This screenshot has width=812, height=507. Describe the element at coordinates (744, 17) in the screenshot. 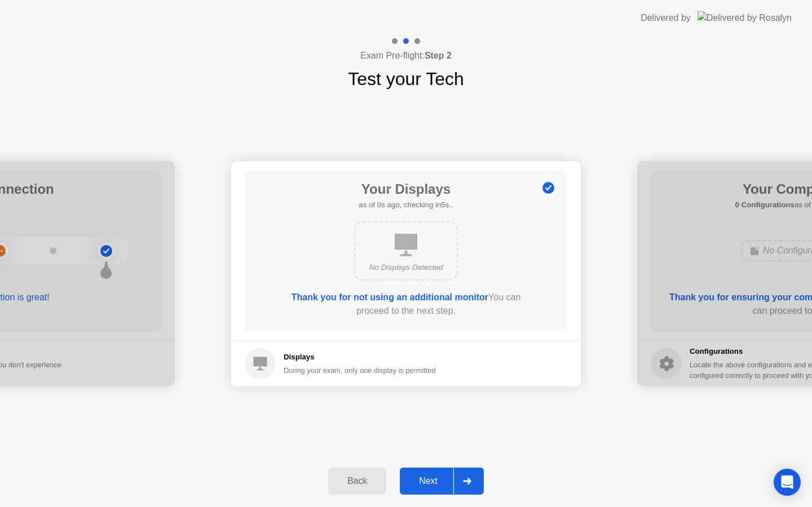

I see `img: Delivered by Rosalyn` at that location.